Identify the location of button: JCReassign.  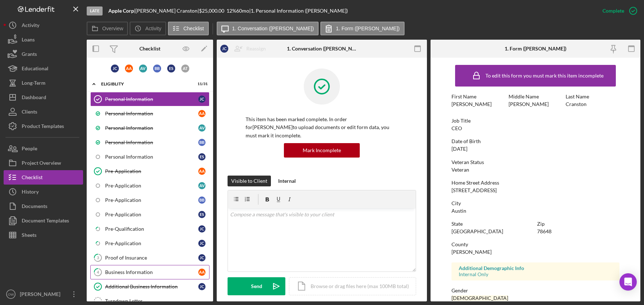
(245, 49).